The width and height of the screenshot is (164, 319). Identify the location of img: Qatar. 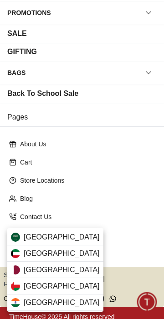
(15, 270).